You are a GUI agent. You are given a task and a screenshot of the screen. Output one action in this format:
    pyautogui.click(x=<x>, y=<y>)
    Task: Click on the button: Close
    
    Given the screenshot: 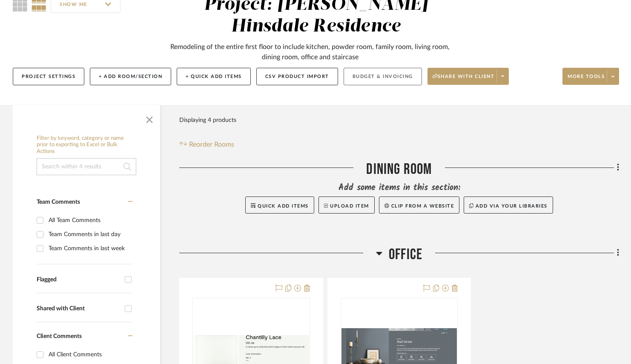 What is the action you would take?
    pyautogui.click(x=150, y=118)
    